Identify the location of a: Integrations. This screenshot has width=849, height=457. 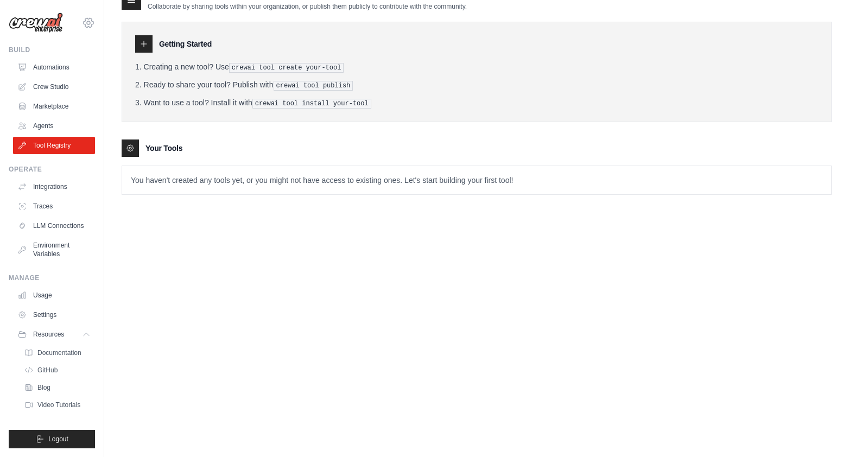
(54, 187).